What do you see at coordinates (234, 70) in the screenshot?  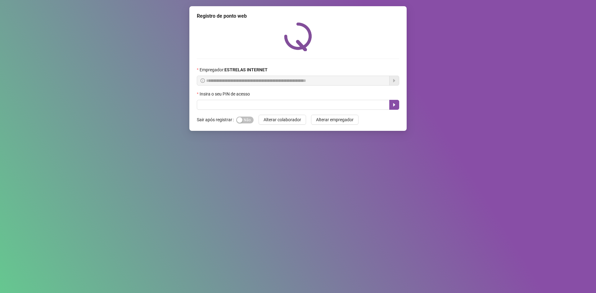 I see `span: Empregador :` at bounding box center [234, 70].